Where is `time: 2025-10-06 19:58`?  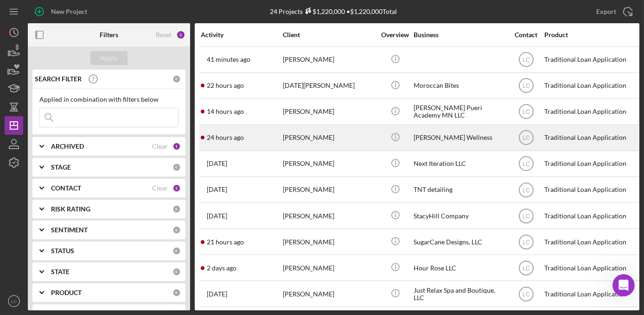 time: 2025-10-06 19:58 is located at coordinates (222, 268).